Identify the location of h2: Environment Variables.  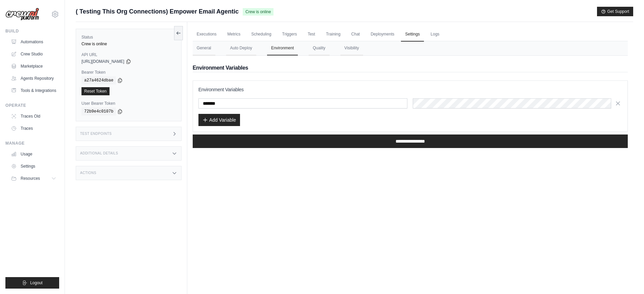
(410, 68).